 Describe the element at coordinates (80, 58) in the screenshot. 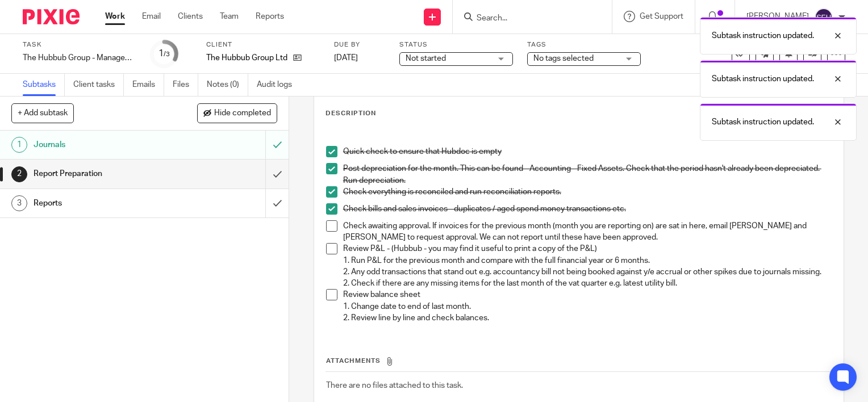

I see `div: The Hubbub Group - Management Accounts` at that location.